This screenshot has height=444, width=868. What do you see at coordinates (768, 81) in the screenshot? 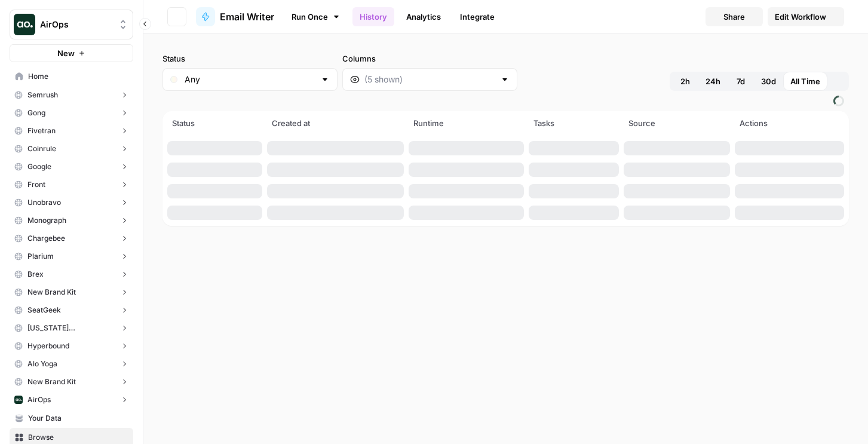
I see `span: 30d` at bounding box center [768, 81].